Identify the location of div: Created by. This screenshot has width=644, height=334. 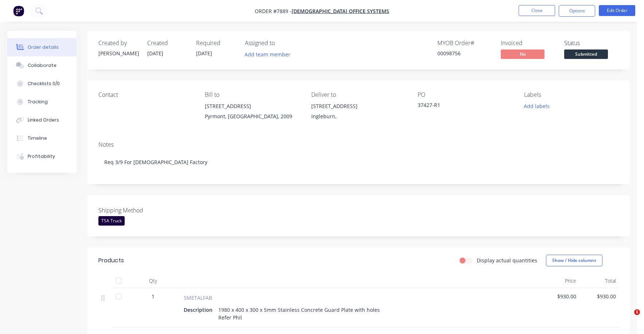
(119, 43).